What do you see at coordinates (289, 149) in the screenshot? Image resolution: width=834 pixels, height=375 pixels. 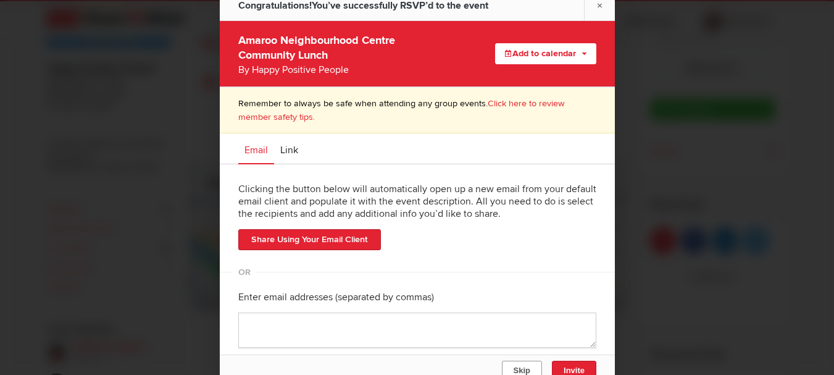 I see `a: Link` at bounding box center [289, 149].